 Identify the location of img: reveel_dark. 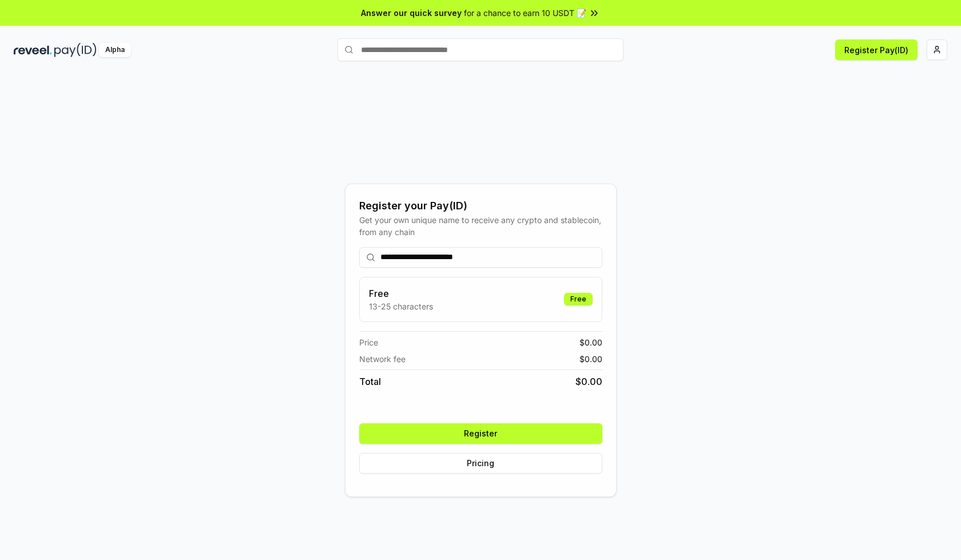
(33, 50).